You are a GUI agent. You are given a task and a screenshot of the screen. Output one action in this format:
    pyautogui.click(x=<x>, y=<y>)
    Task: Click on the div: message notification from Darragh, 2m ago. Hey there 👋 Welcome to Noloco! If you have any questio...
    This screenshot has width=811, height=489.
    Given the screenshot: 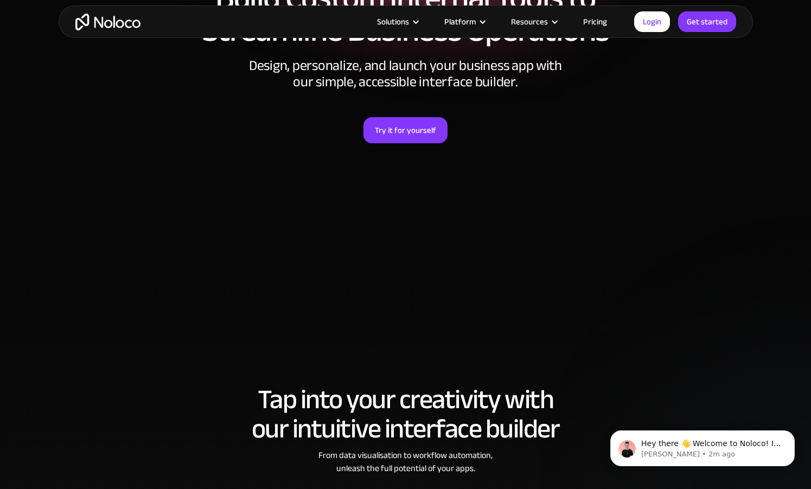 What is the action you would take?
    pyautogui.click(x=109, y=41)
    